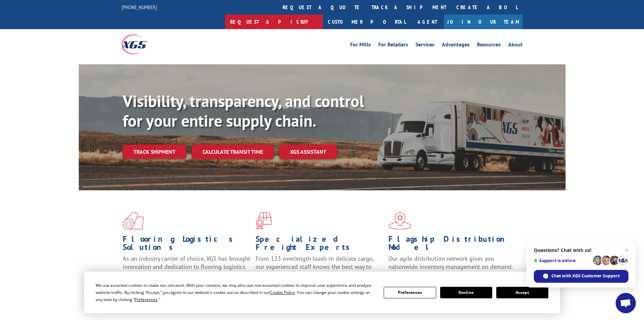  I want to click on h1: Flagship Distribution Model, so click(453, 244).